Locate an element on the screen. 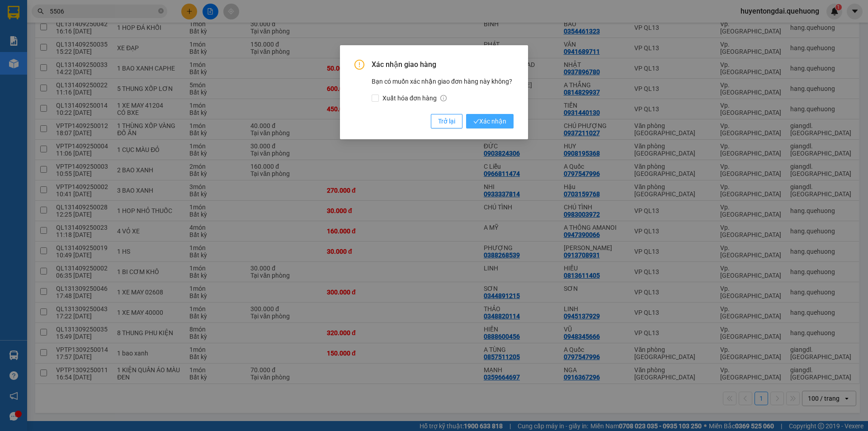  button: checkXác nhận is located at coordinates (489, 121).